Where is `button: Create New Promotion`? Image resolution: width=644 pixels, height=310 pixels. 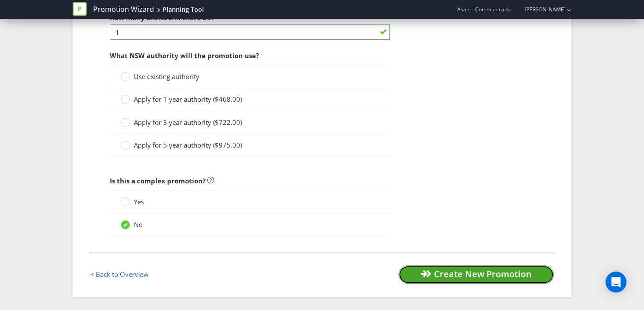
button: Create New Promotion is located at coordinates (476, 275).